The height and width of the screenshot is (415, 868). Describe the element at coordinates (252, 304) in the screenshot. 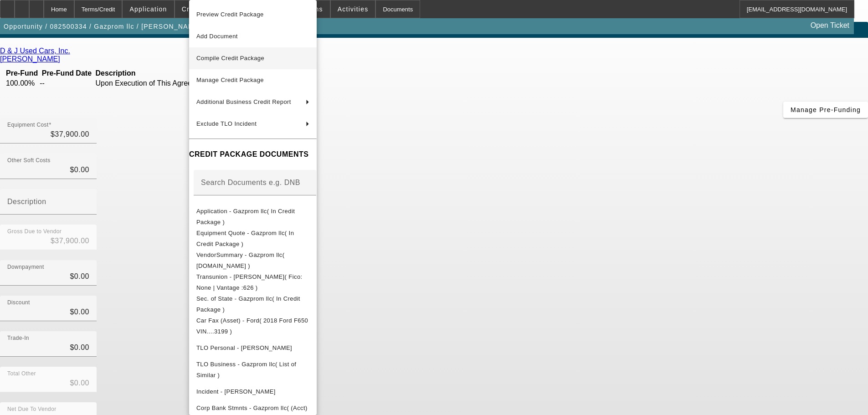

I see `button: Sec. of State - Gazprom llc( In Credit Package )` at that location.